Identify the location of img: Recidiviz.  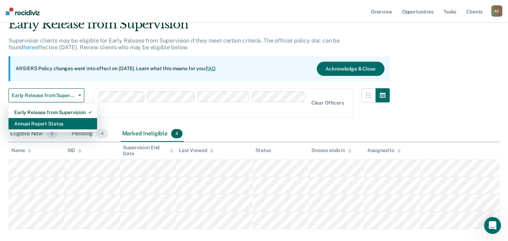
(23, 11).